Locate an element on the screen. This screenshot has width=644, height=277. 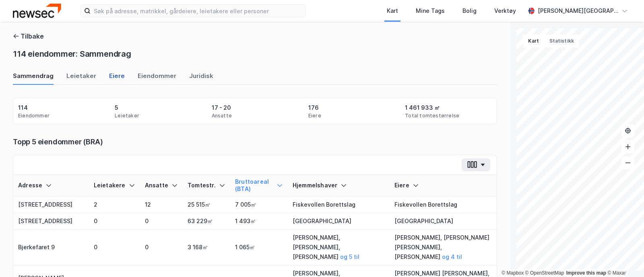
div: 17 - 20 is located at coordinates (221, 108).